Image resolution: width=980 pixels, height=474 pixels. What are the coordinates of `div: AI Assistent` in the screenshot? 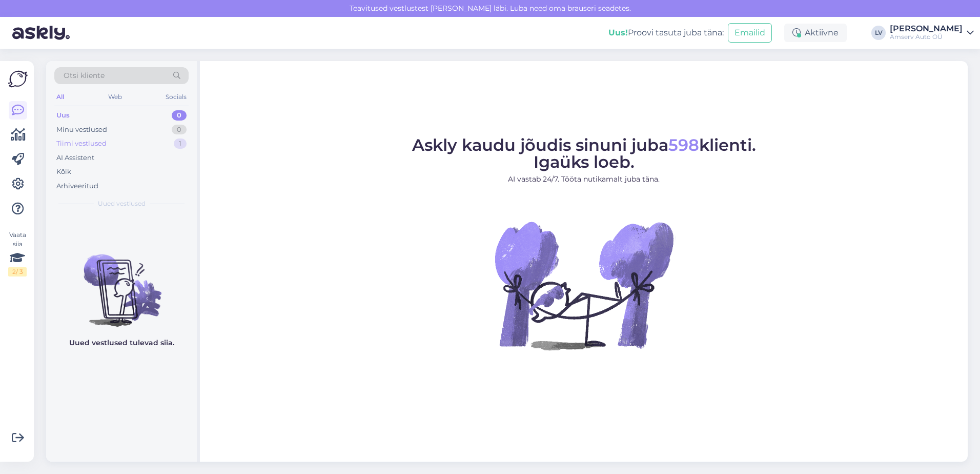 It's located at (75, 158).